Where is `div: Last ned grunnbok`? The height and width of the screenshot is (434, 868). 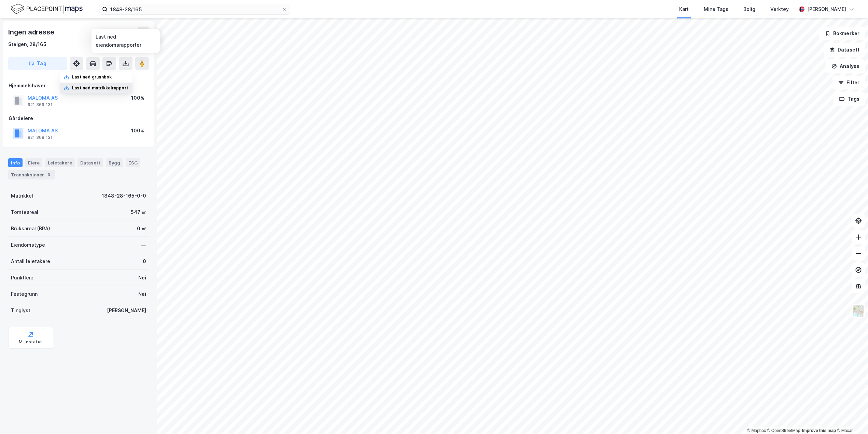 div: Last ned grunnbok is located at coordinates (92, 77).